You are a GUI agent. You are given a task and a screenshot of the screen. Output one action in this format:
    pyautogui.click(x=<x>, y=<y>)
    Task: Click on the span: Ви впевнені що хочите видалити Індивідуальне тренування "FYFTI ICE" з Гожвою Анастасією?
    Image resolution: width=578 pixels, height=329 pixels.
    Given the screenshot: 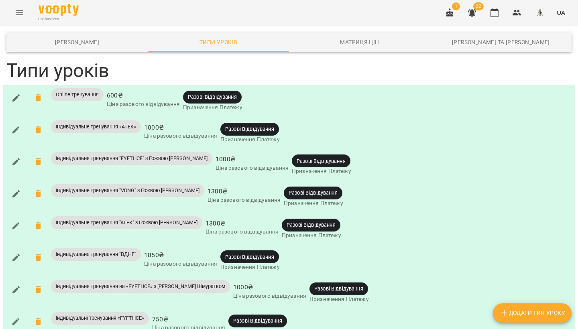 What is the action you would take?
    pyautogui.click(x=39, y=162)
    